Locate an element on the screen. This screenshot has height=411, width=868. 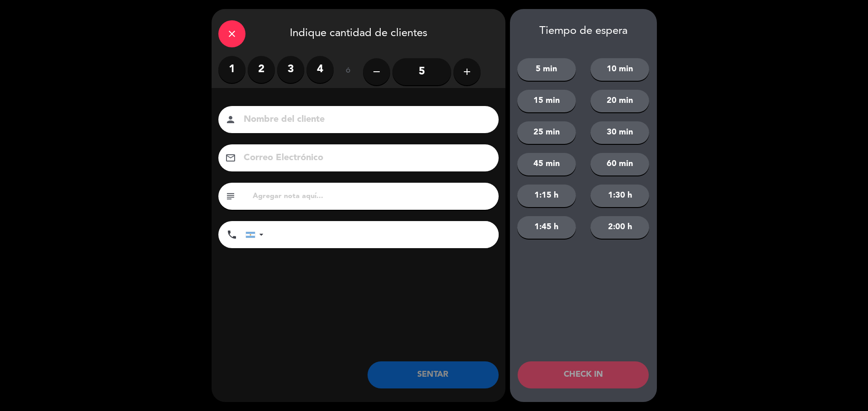
button: 30 min is located at coordinates (620, 133).